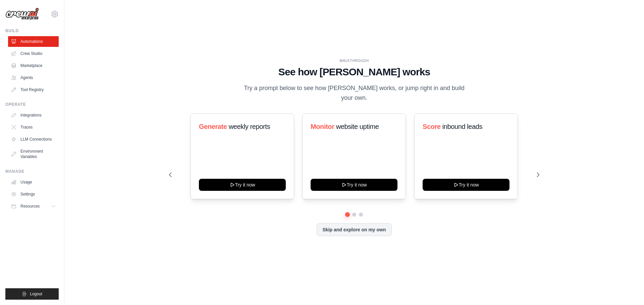 The height and width of the screenshot is (305, 644). What do you see at coordinates (33, 90) in the screenshot?
I see `a: Tool Registry` at bounding box center [33, 90].